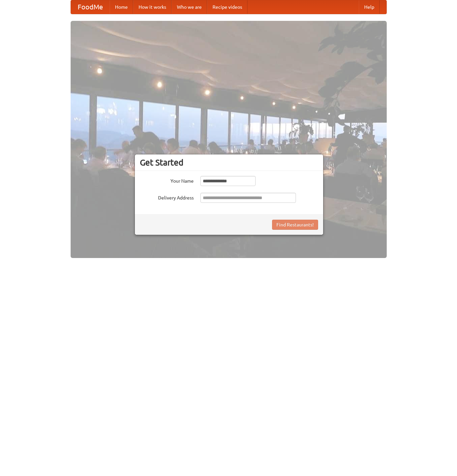 This screenshot has width=457, height=476. Describe the element at coordinates (167, 197) in the screenshot. I see `label: Delivery Address` at that location.